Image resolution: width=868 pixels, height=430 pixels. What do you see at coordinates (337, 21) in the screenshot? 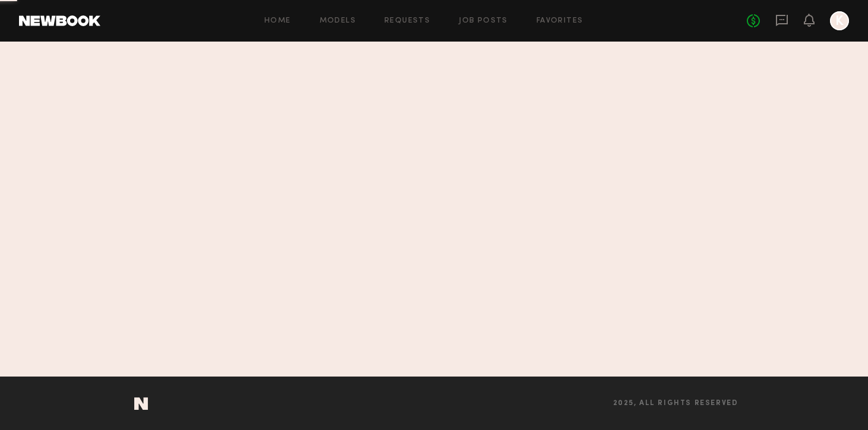
I see `a: Models` at bounding box center [337, 21].